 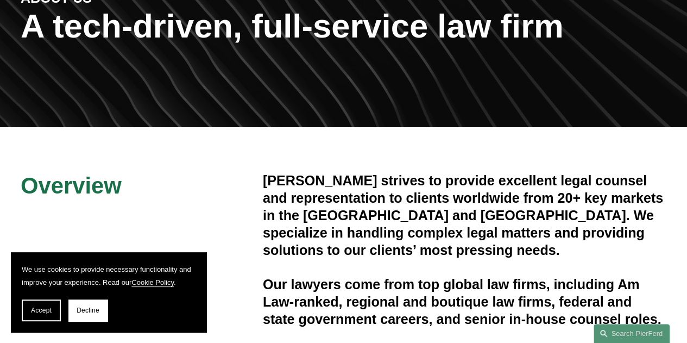 I want to click on span: Overview, so click(x=71, y=185).